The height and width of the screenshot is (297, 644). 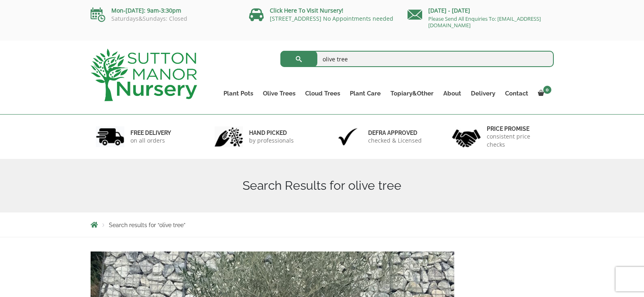 What do you see at coordinates (395, 140) in the screenshot?
I see `p: checked & Licensed` at bounding box center [395, 140].